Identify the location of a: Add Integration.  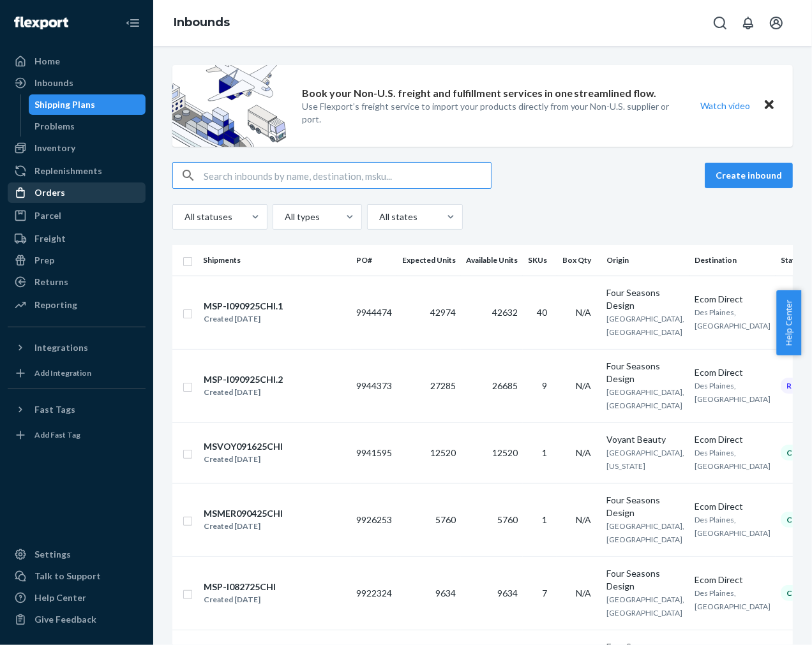
(77, 373).